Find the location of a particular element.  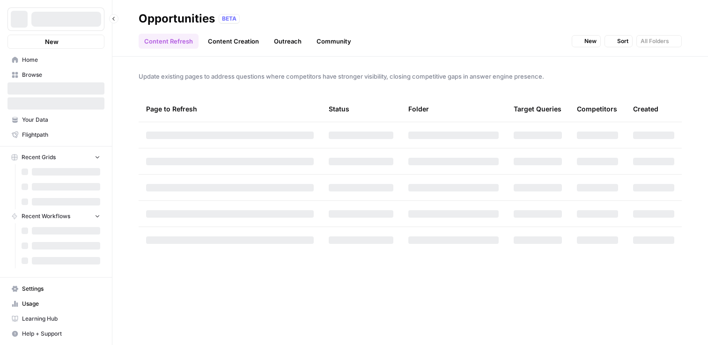

div: Created is located at coordinates (646, 109).